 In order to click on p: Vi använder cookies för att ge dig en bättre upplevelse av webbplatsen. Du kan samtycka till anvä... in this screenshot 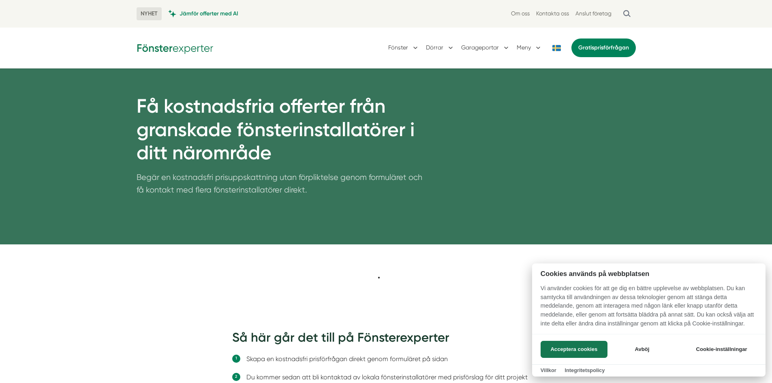, I will do `click(649, 309)`.